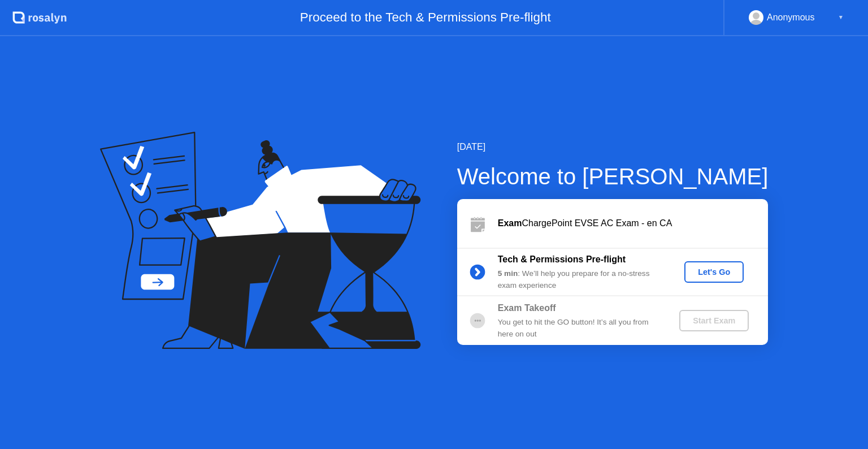 This screenshot has height=449, width=868. I want to click on div: : We’ll help you prepare for a no-stress exam experience, so click(579, 279).